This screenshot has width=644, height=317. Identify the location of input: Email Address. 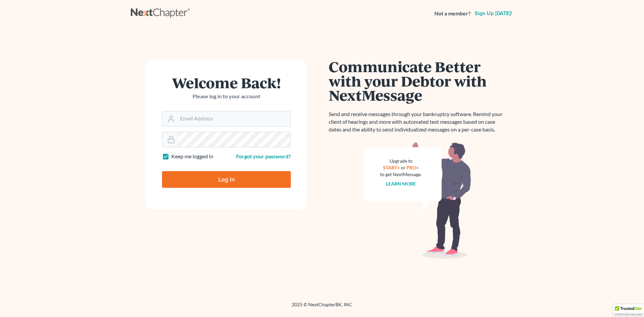
(234, 119).